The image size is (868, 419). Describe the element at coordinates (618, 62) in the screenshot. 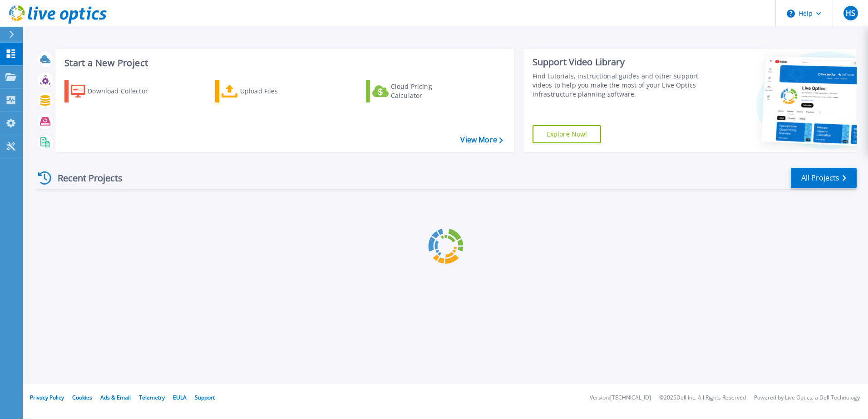

I see `div: Support Video Library` at that location.